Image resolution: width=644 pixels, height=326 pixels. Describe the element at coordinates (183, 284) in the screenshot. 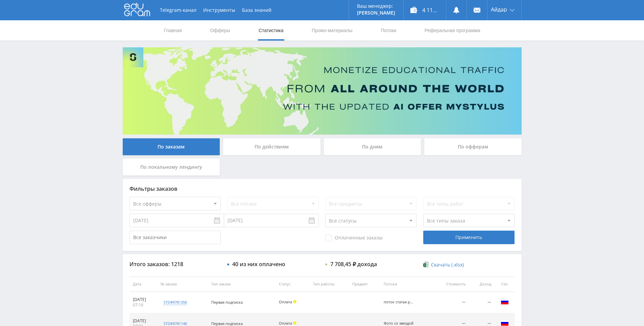

I see `th: № заказа` at that location.